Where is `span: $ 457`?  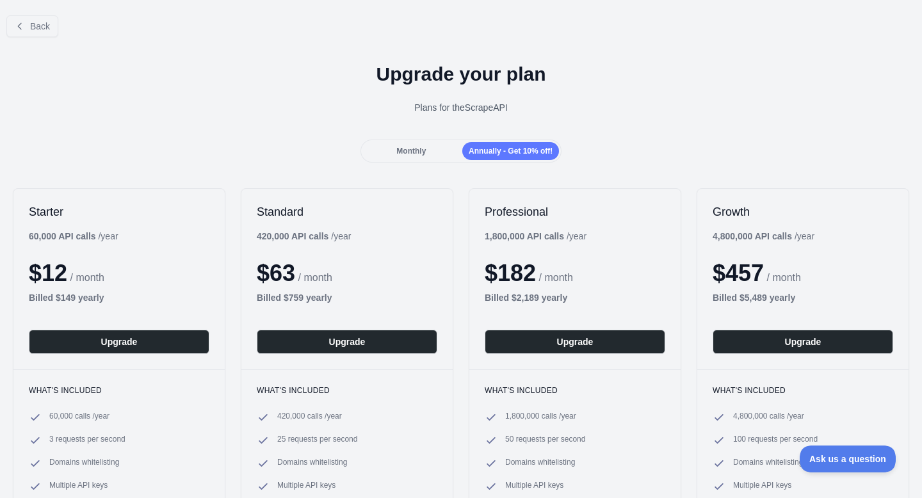
span: $ 457 is located at coordinates (738, 273).